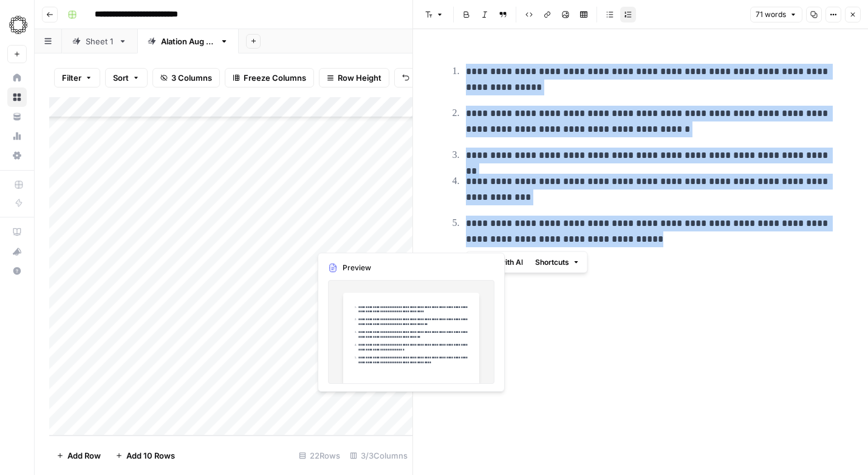 This screenshot has height=475, width=868. Describe the element at coordinates (378, 456) in the screenshot. I see `div: 3/3 Columns` at that location.